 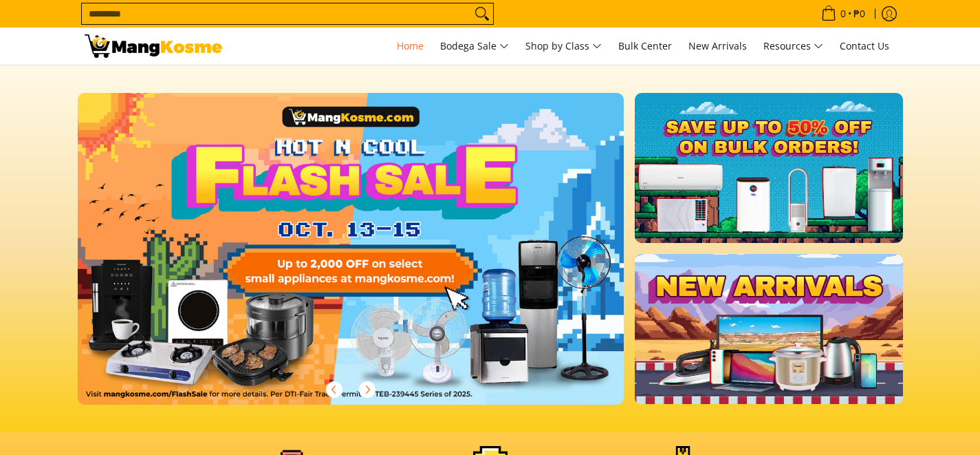 What do you see at coordinates (410, 46) in the screenshot?
I see `a: Home` at bounding box center [410, 46].